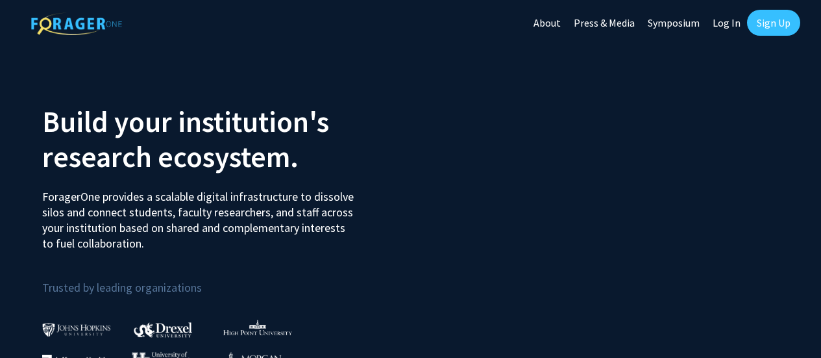 Image resolution: width=821 pixels, height=358 pixels. Describe the element at coordinates (77, 329) in the screenshot. I see `img: Johns Hopkins University` at that location.